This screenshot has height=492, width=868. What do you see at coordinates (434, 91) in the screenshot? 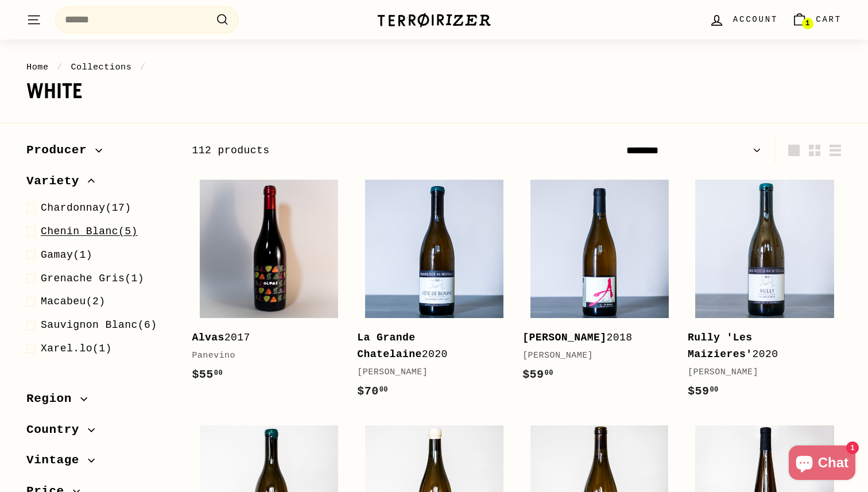
I see `h1: White` at bounding box center [434, 91].